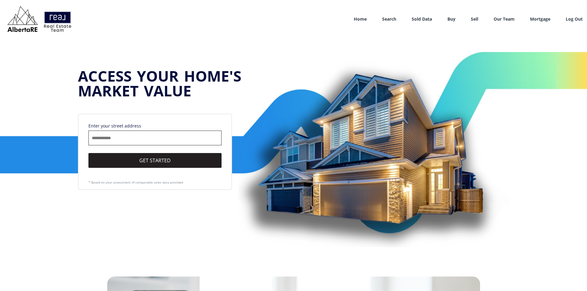  Describe the element at coordinates (504, 19) in the screenshot. I see `a: Our Team` at that location.